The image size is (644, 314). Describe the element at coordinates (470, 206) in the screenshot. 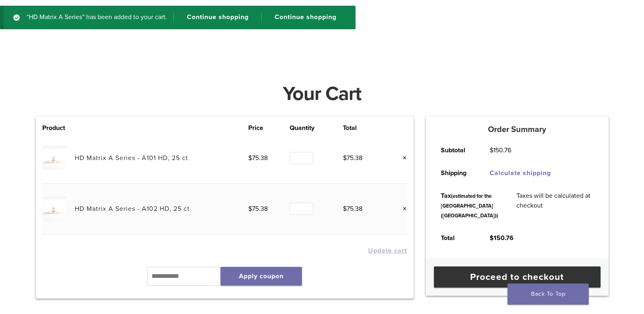

I see `th: Tax` at that location.